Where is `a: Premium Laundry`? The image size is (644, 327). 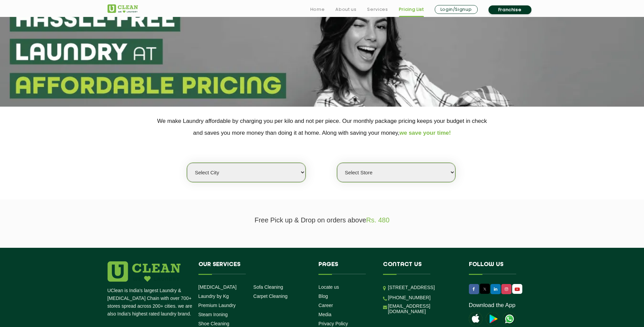 a: Premium Laundry is located at coordinates (217, 305).